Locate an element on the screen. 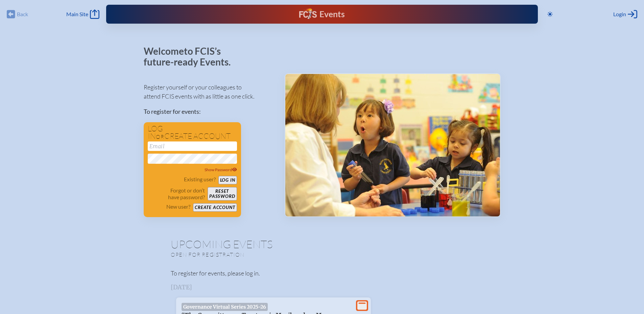  p: To register for events, please log in. is located at coordinates (322, 273).